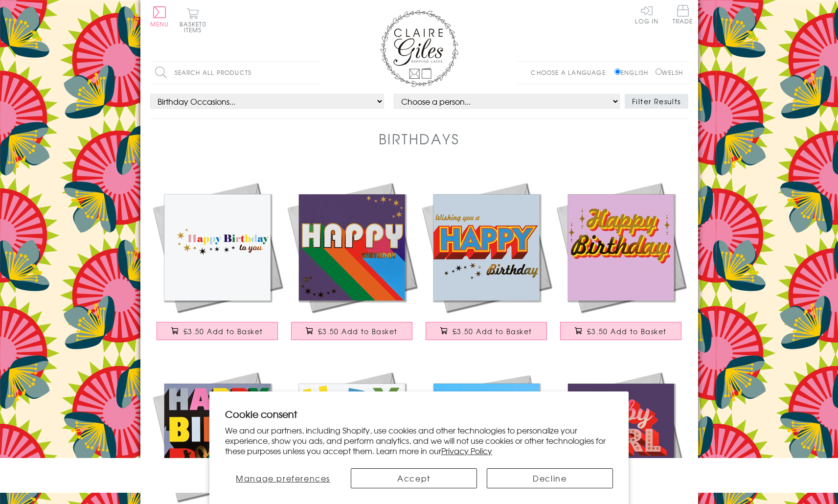 This screenshot has height=504, width=838. What do you see at coordinates (486, 436) in the screenshot?
I see `img: Birthday Card, Colour Bolt, Happy Birthday, text foiled in shiny gold` at bounding box center [486, 436].